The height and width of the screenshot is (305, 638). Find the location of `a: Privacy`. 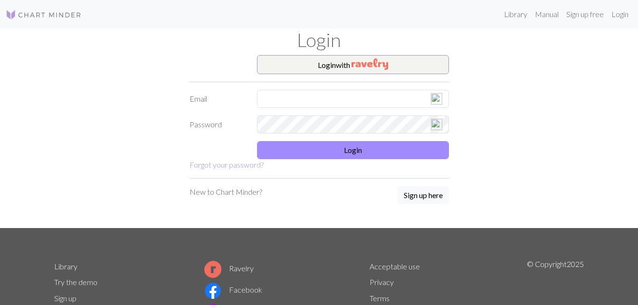

a: Privacy is located at coordinates (382, 282).